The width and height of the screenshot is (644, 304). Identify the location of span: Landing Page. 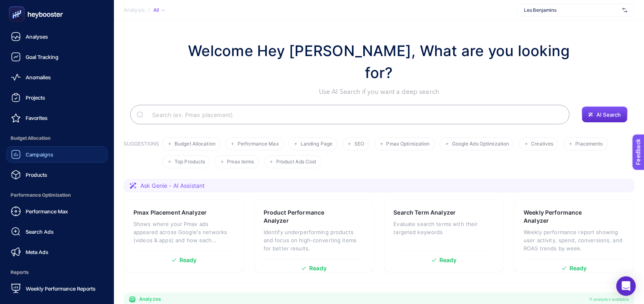
(317, 144).